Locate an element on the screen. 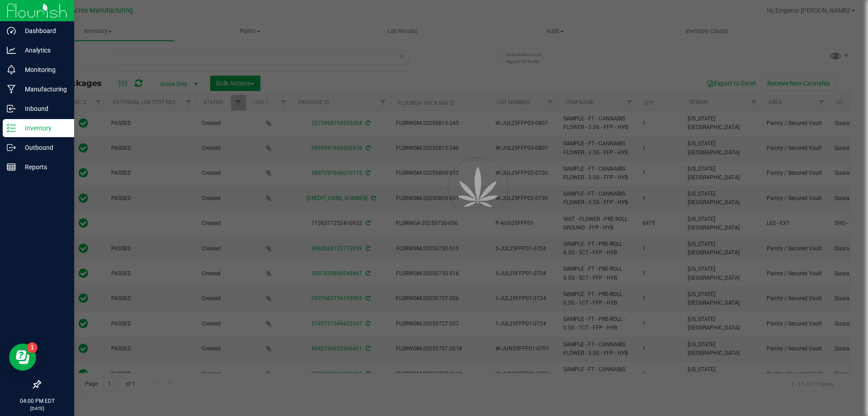 The width and height of the screenshot is (868, 416). p: Dashboard is located at coordinates (43, 31).